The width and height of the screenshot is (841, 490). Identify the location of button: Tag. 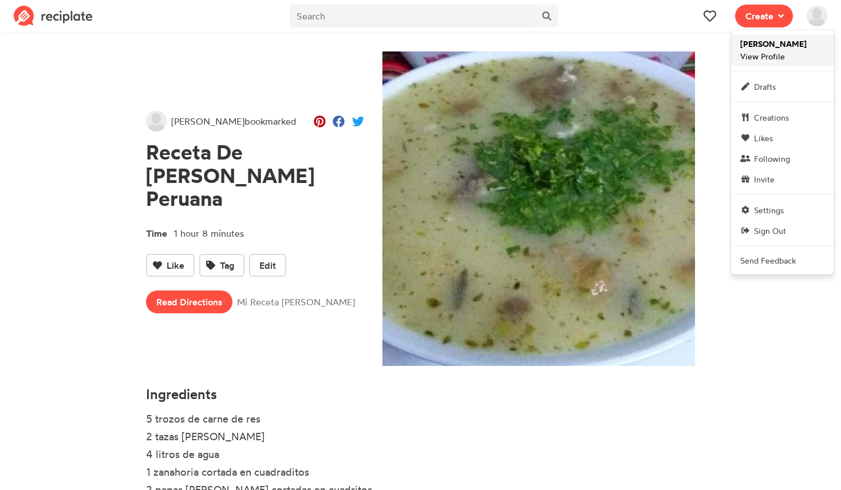
(221, 266).